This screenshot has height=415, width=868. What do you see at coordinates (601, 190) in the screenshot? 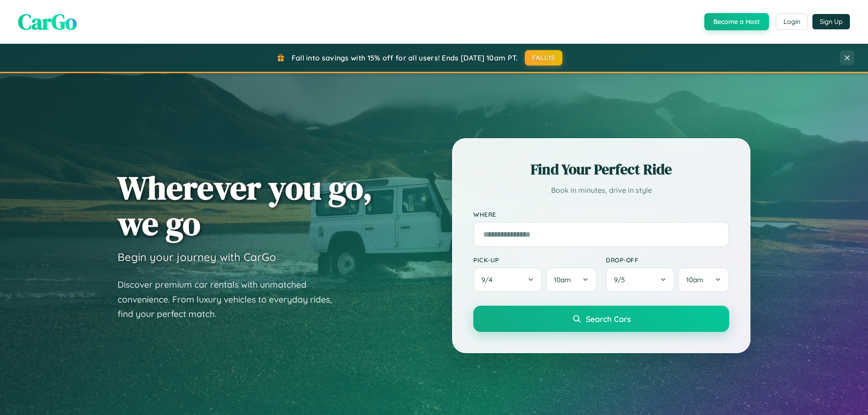
I see `p: Book in minutes, drive in style` at bounding box center [601, 190].